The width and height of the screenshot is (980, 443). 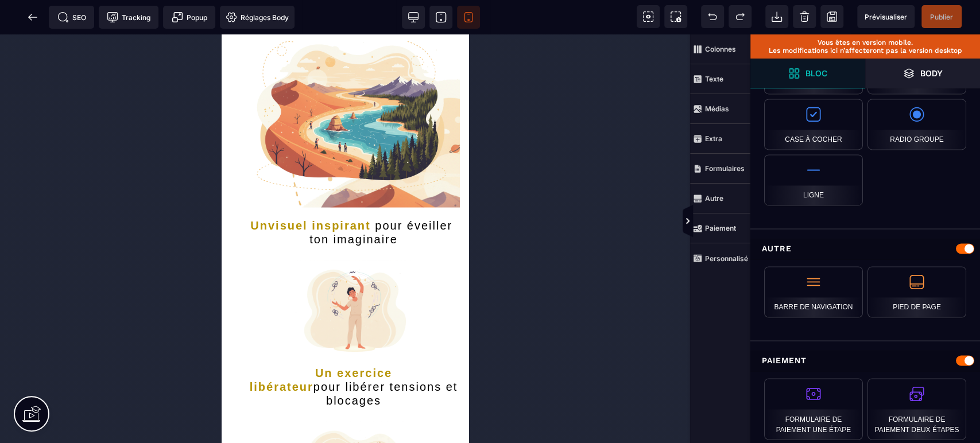 I want to click on span: Afficher les vues, so click(x=756, y=222).